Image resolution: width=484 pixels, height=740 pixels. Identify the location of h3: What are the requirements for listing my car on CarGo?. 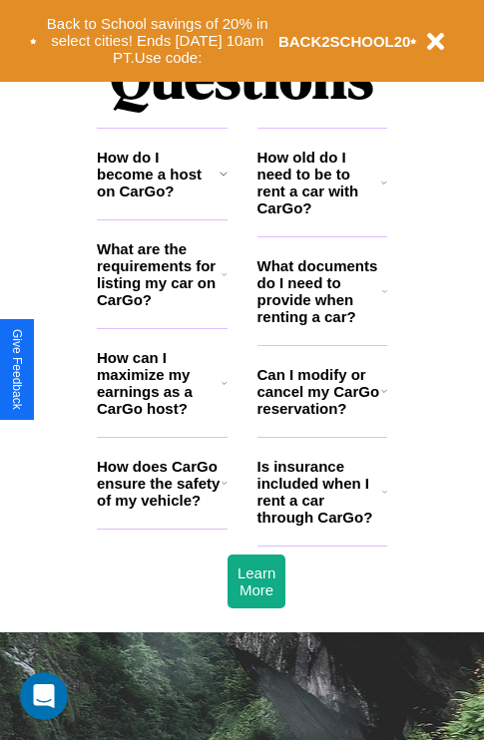
(159, 274).